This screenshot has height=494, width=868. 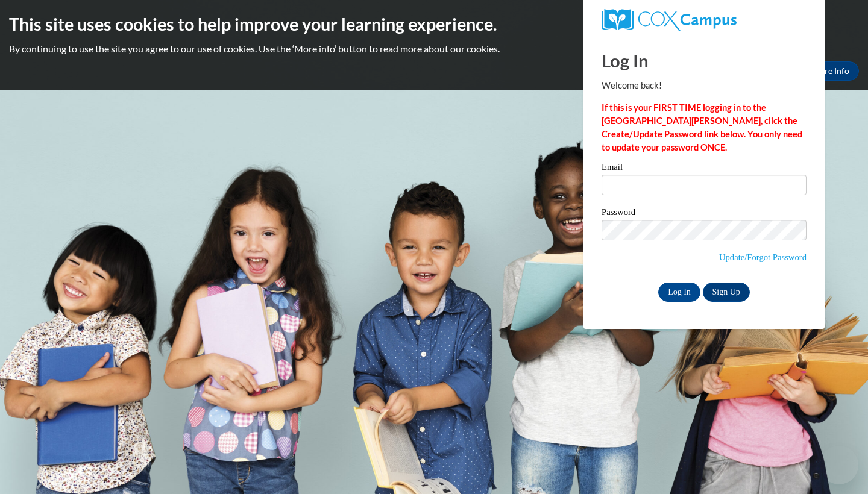 I want to click on a: COX Campus, so click(x=704, y=20).